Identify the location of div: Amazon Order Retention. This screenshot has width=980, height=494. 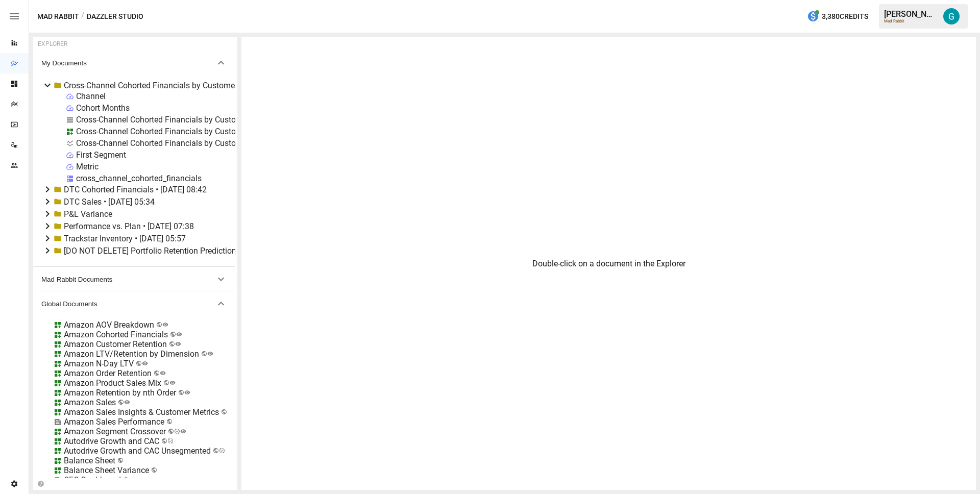
(107, 373).